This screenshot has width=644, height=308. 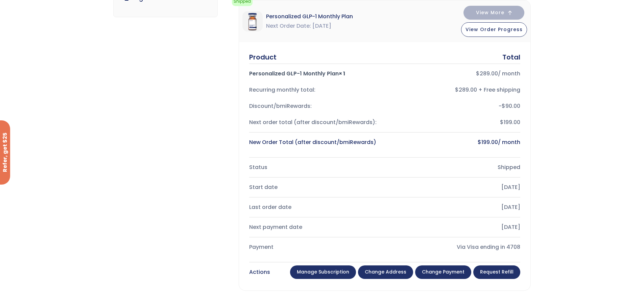 I want to click on div: $199.00, so click(x=455, y=123).